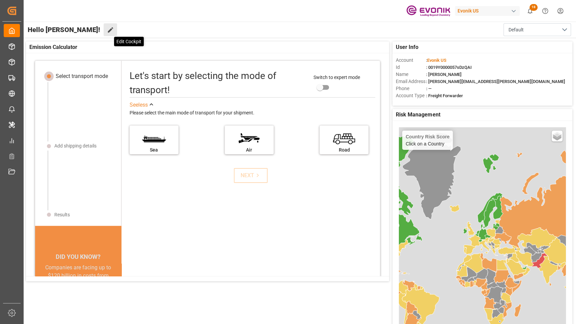  I want to click on div: See less, so click(139, 105).